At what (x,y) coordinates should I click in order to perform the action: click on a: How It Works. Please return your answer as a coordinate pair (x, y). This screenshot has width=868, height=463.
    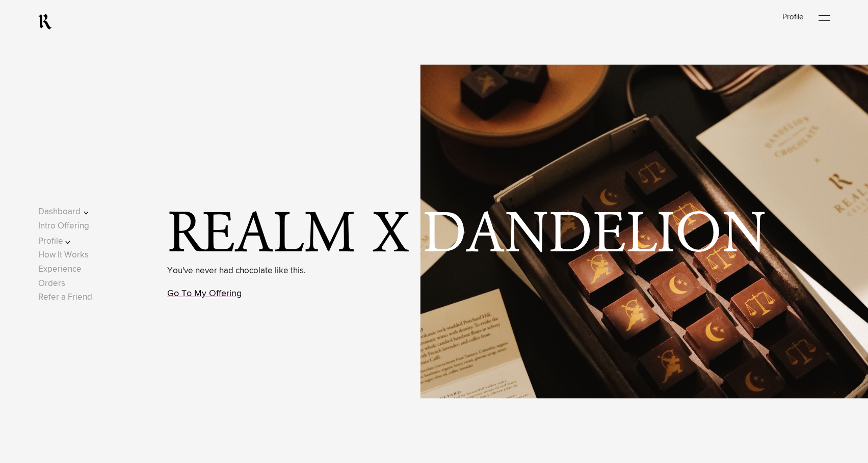
    Looking at the image, I should click on (64, 255).